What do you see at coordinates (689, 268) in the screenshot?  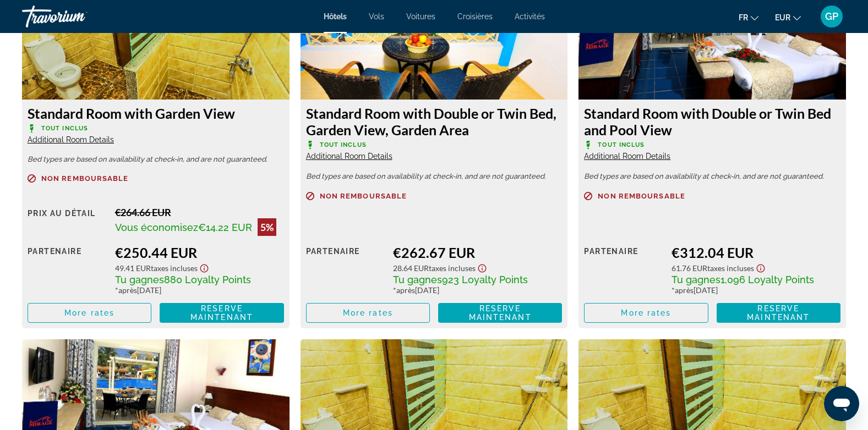 I see `span: 61.76 EUR` at bounding box center [689, 268].